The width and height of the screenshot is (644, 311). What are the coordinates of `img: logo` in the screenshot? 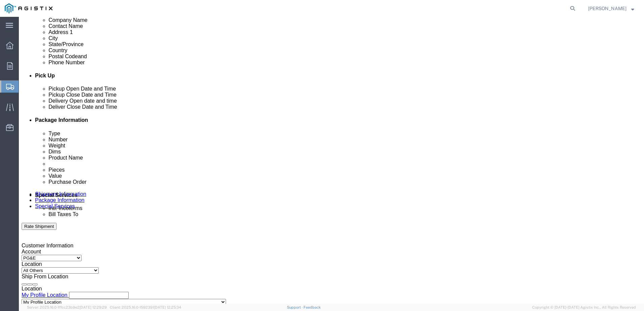 It's located at (29, 8).